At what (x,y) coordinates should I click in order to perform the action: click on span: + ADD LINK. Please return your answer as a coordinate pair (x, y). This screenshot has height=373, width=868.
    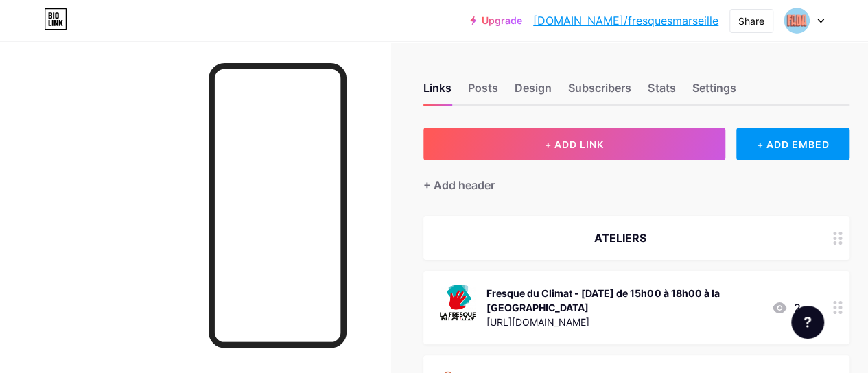
    Looking at the image, I should click on (574, 144).